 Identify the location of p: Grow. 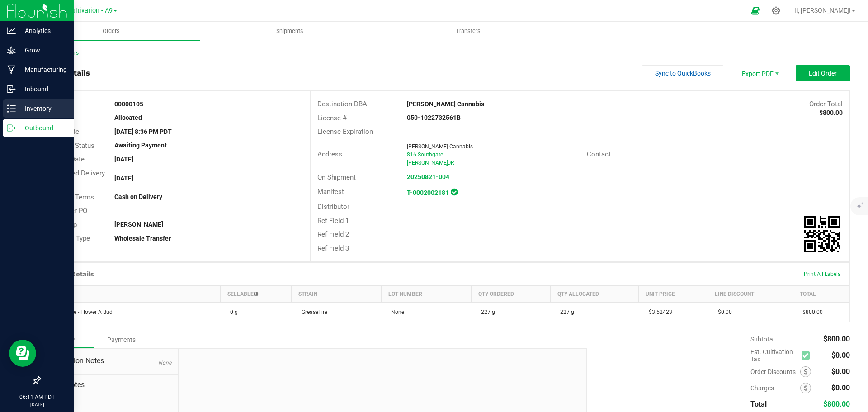
(43, 50).